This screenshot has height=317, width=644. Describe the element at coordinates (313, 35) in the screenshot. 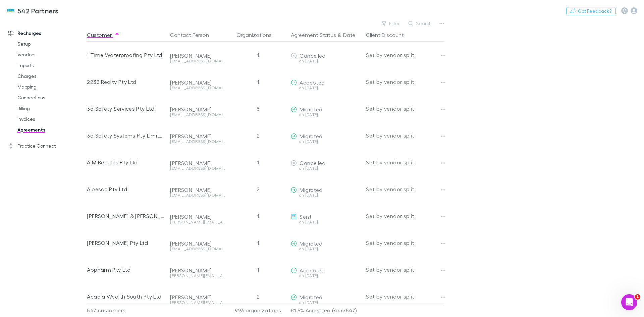

I see `button: Agreement Status` at that location.